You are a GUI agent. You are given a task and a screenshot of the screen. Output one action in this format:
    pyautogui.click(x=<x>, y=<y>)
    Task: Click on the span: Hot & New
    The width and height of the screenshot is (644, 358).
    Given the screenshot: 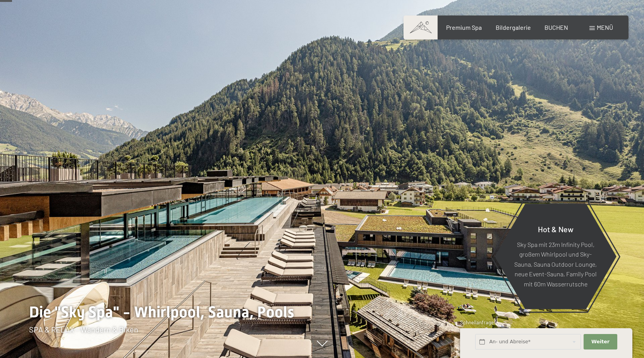 What is the action you would take?
    pyautogui.click(x=556, y=229)
    